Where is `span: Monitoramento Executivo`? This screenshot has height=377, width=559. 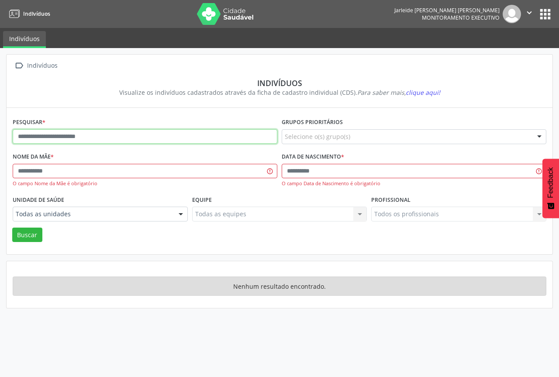 span: Monitoramento Executivo is located at coordinates (461, 17).